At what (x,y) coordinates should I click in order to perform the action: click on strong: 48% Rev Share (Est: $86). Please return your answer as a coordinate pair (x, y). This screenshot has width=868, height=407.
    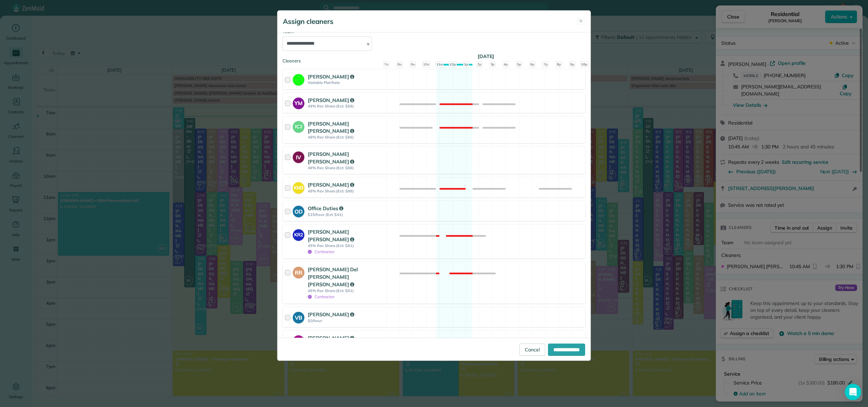
    Looking at the image, I should click on (346, 137).